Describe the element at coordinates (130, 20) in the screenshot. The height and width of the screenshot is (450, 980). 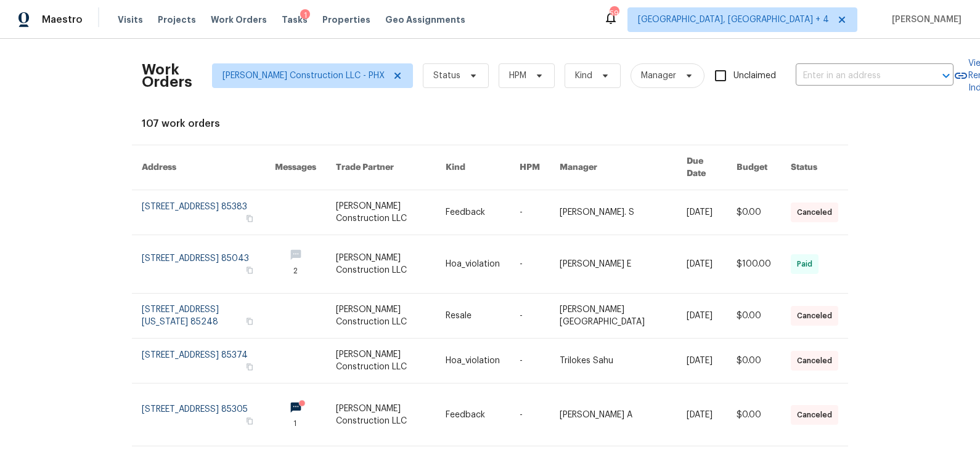
I see `span: Visits` at that location.